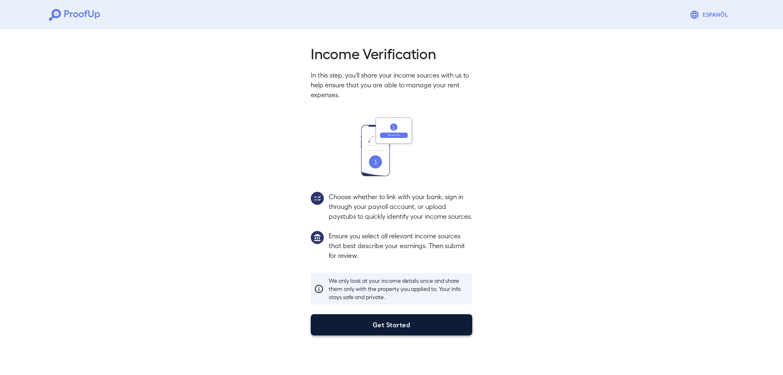 The image size is (783, 375). Describe the element at coordinates (400, 206) in the screenshot. I see `p: Choose whether to link with your bank, sign in through your payroll account, or upload paystubs t...` at that location.